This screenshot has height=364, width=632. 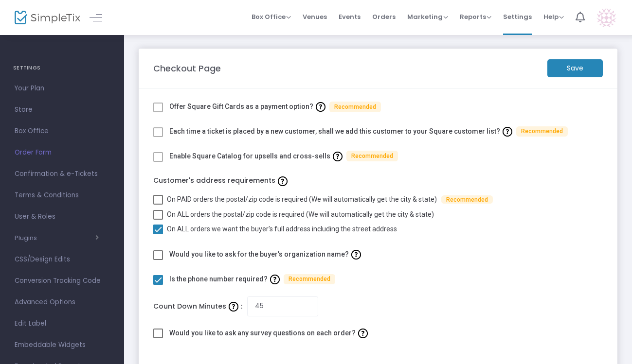 What do you see at coordinates (368, 131) in the screenshot?
I see `label: Each time a ticket is placed by a new customer, shall we add this customer to your Square custome...` at bounding box center [368, 131].